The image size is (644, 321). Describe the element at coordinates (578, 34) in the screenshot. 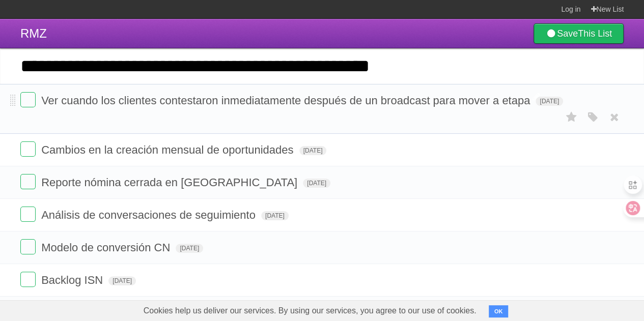

I see `a: SaveThis List` at that location.